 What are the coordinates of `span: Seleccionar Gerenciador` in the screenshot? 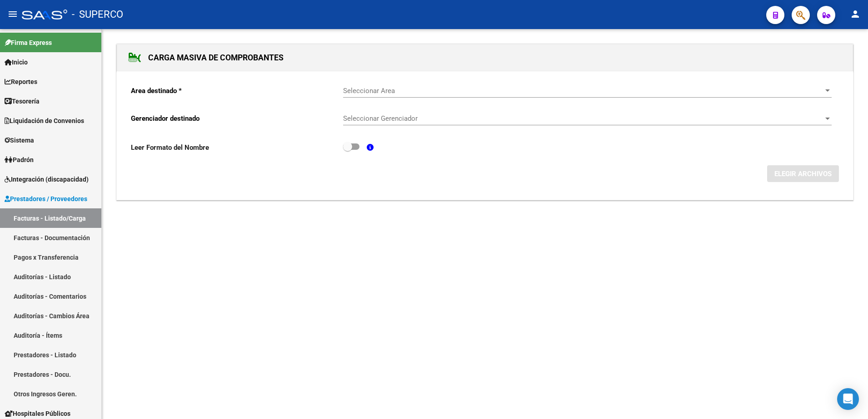 It's located at (582, 118).